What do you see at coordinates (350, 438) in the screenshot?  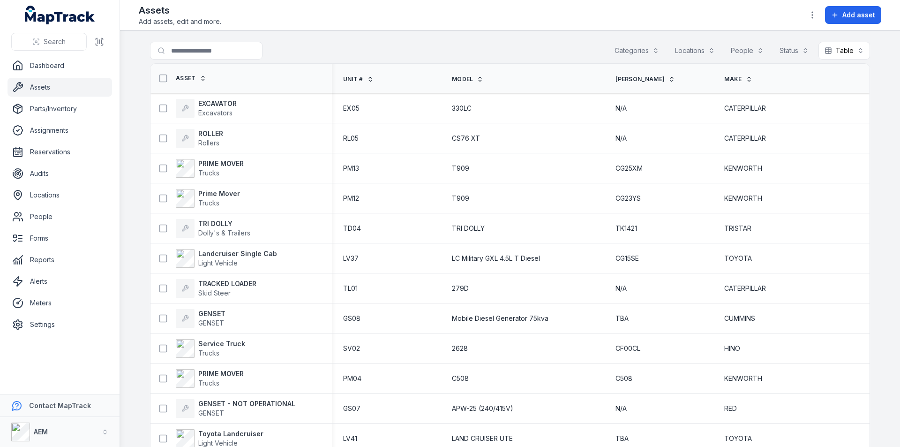 I see `span: LV41` at bounding box center [350, 438].